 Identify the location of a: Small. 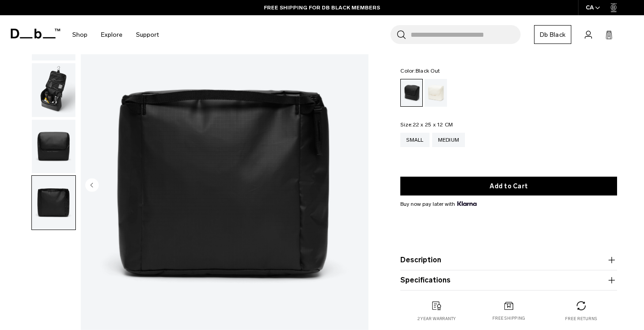
(415, 140).